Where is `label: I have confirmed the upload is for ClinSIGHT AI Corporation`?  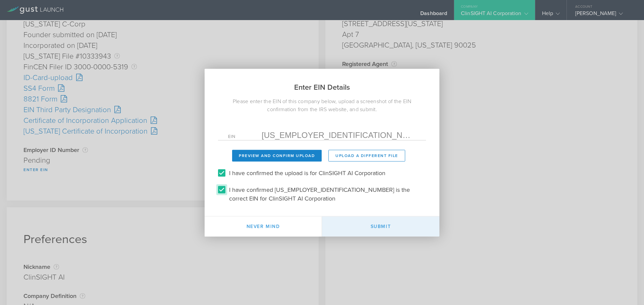
label: I have confirmed the upload is for ClinSIGHT AI Corporation is located at coordinates (307, 172).